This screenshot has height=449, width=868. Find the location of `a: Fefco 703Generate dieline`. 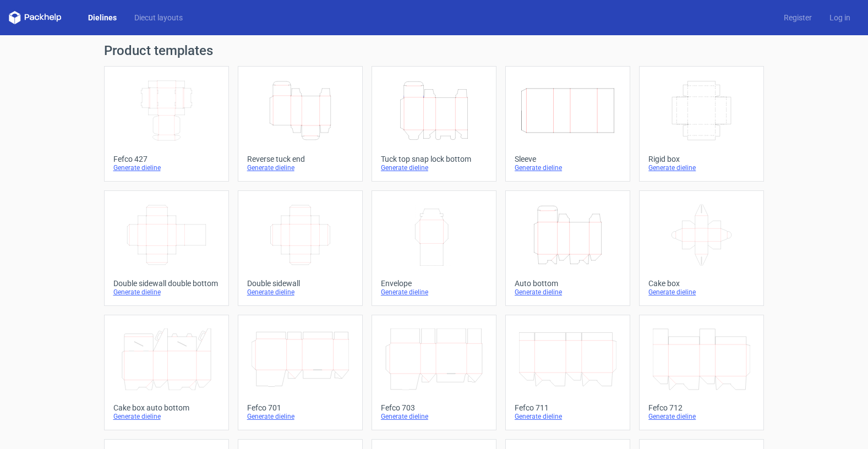

a: Fefco 703Generate dieline is located at coordinates (434, 373).